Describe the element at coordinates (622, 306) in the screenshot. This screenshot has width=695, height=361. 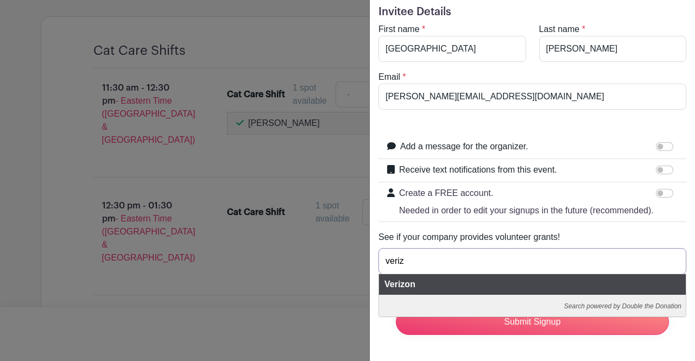
I see `a: Search powered by Double the Donation` at that location.